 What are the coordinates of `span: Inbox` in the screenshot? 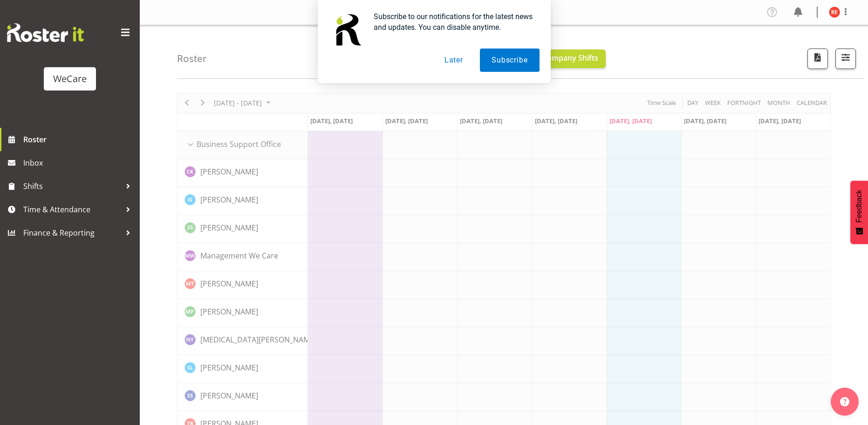 It's located at (79, 163).